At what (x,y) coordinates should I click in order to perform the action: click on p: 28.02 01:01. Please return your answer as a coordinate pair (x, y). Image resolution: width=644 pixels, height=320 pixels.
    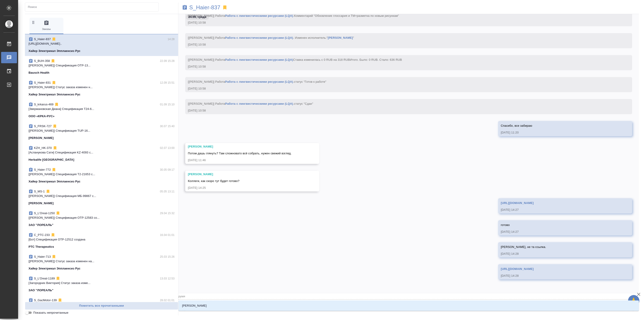
    Looking at the image, I should click on (167, 301).